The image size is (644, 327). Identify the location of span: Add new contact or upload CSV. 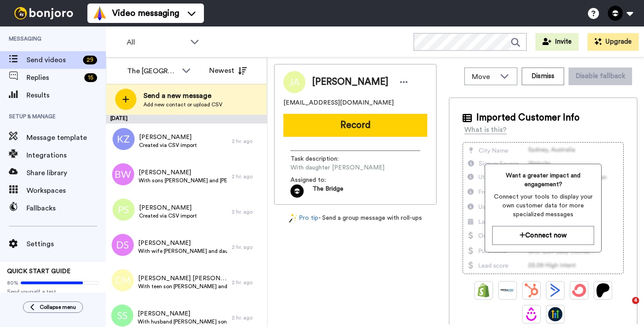
(183, 105).